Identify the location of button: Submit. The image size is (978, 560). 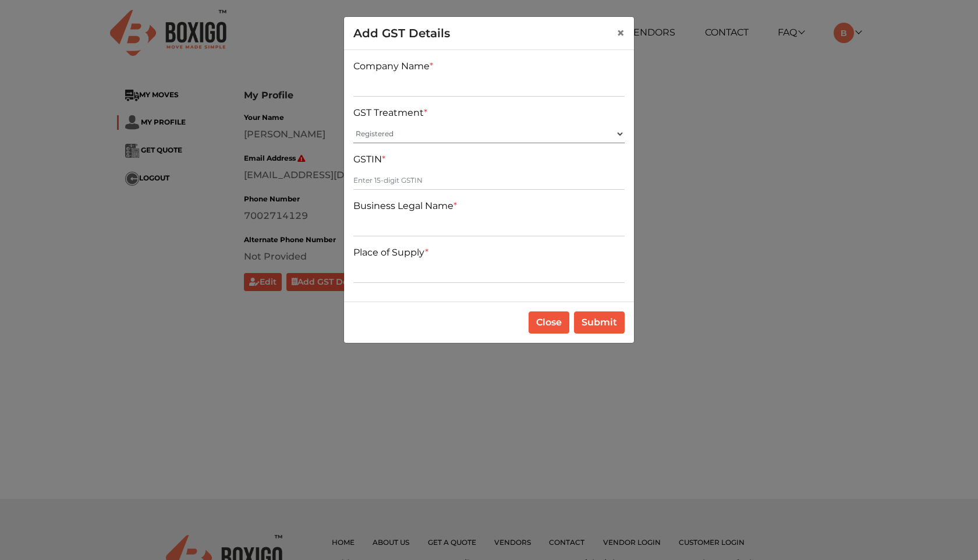
(599, 322).